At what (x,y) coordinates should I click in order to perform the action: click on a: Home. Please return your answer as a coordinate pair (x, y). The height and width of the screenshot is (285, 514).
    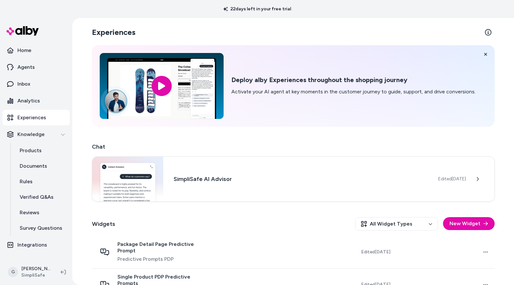
    Looking at the image, I should click on (36, 50).